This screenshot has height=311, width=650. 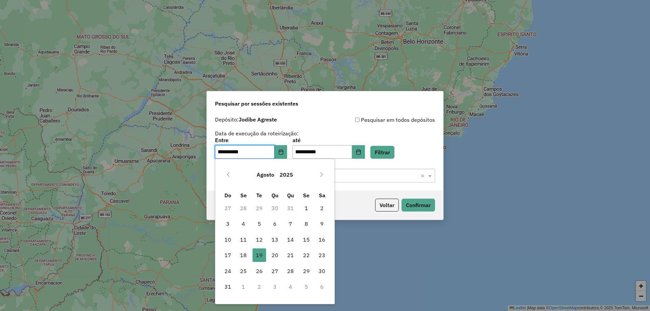 What do you see at coordinates (259, 195) in the screenshot?
I see `span: Te` at bounding box center [259, 195].